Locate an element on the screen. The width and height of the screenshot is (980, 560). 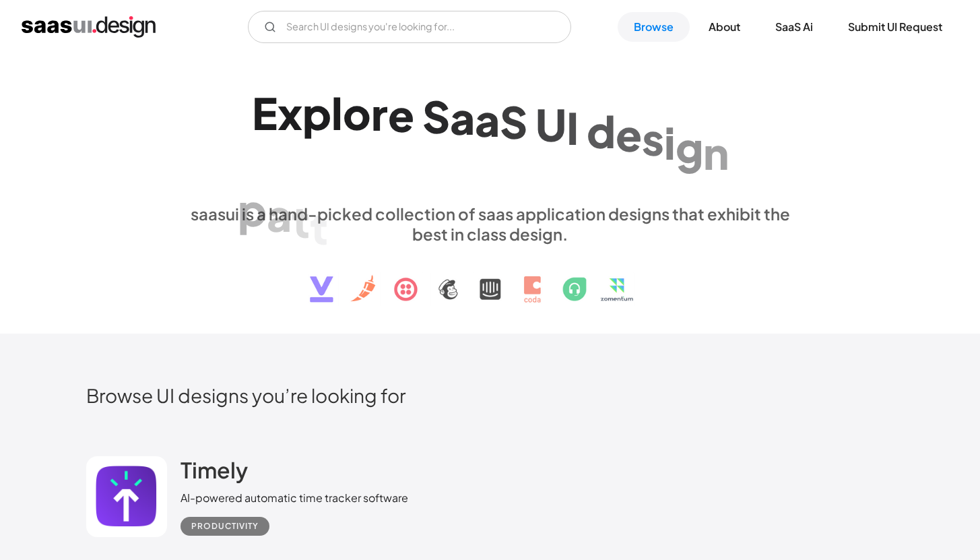
div: o is located at coordinates (357, 113).